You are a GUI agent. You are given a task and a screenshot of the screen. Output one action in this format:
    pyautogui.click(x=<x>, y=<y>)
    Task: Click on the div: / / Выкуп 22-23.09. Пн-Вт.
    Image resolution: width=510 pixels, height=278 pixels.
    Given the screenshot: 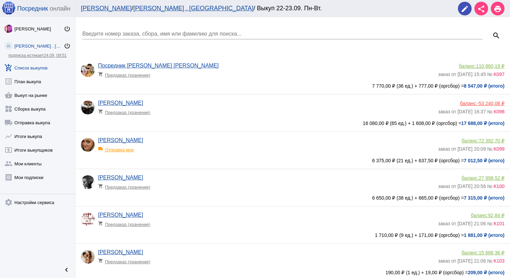 What is the action you would take?
    pyautogui.click(x=266, y=8)
    